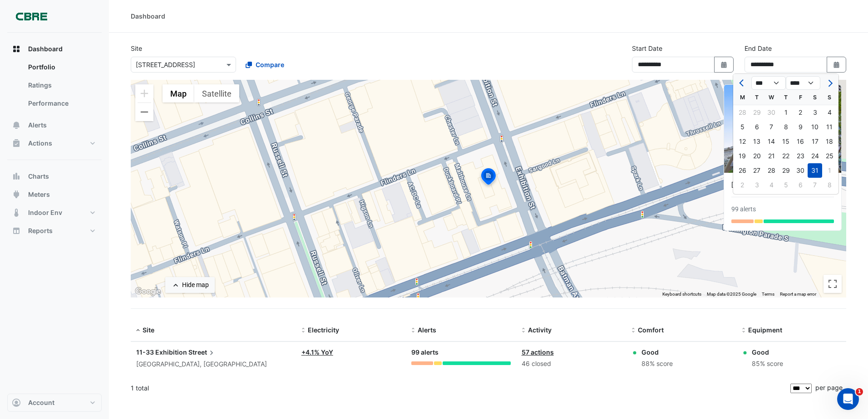 This screenshot has height=419, width=868. I want to click on div: W, so click(771, 98).